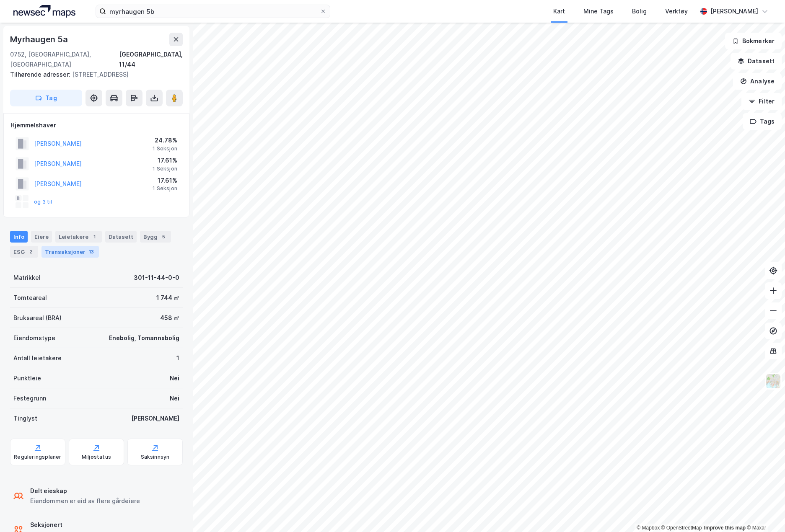 This screenshot has height=532, width=785. I want to click on div: Myrhaugen 5a, so click(40, 39).